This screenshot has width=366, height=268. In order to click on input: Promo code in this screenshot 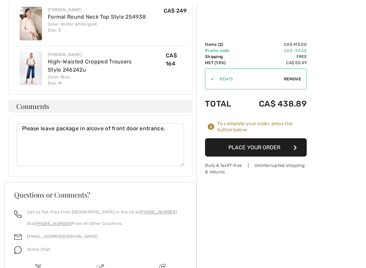, I will do `click(249, 79)`.